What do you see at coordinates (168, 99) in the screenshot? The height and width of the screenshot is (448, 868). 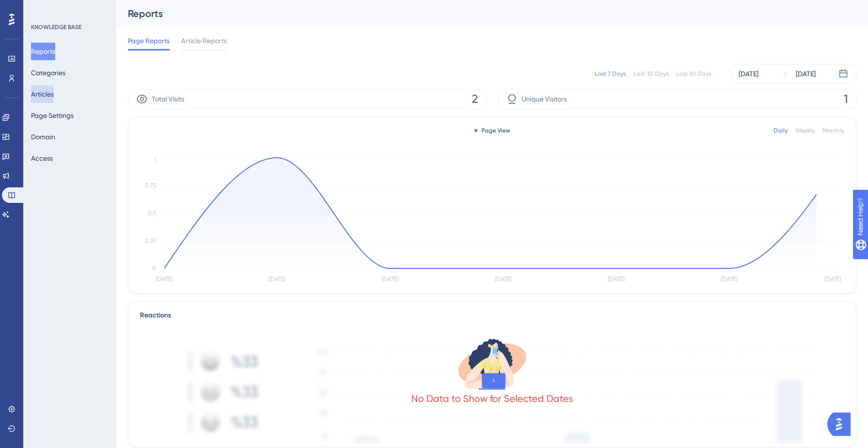 I see `span: Total Visits` at bounding box center [168, 99].